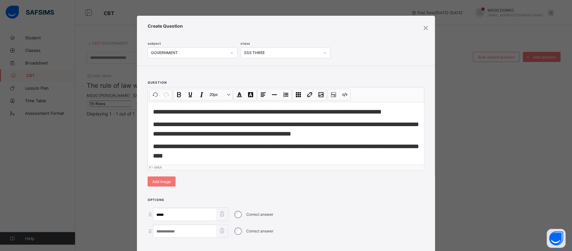 The image size is (572, 251). Describe the element at coordinates (557, 238) in the screenshot. I see `button: Open asap` at that location.